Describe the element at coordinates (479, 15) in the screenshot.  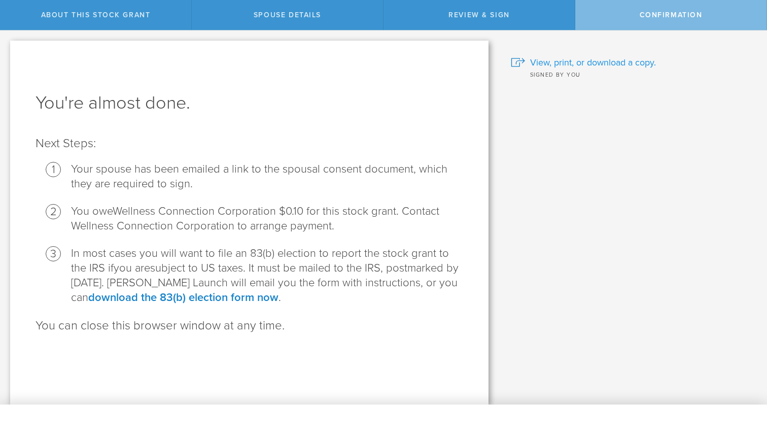
I see `span: Review & Sign` at that location.